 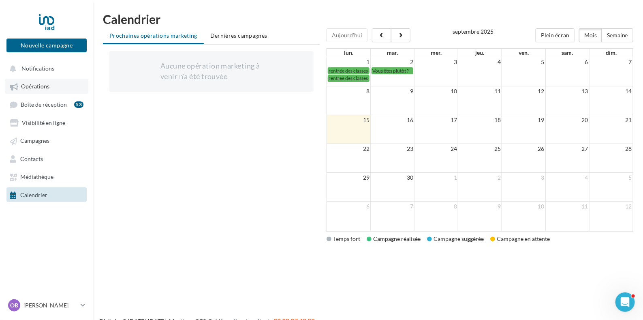 What do you see at coordinates (567, 91) in the screenshot?
I see `td: 13` at bounding box center [567, 91].